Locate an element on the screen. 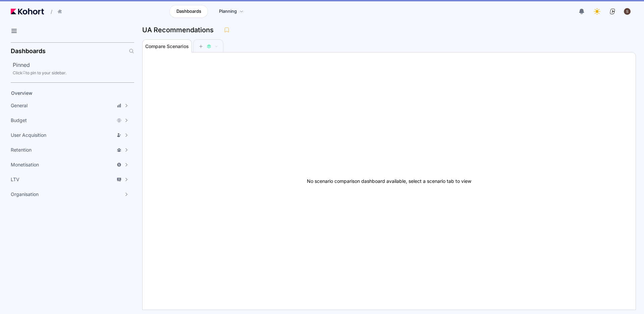  div: No scenario comparison dashboard available, select a scenario tab to view is located at coordinates (390, 180).